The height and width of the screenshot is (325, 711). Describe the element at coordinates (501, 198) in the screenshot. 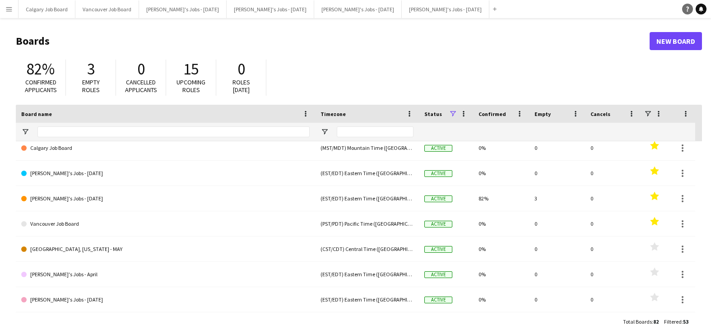

I see `div: 82%` at that location.